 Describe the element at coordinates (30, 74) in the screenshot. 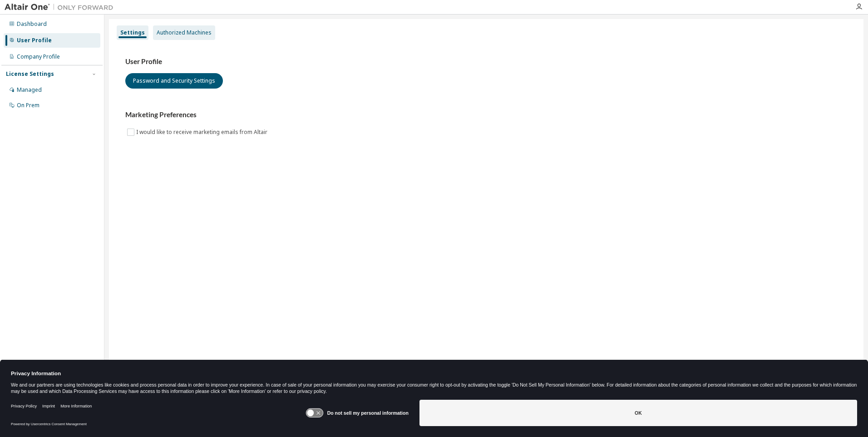

I see `div: License Settings` at that location.